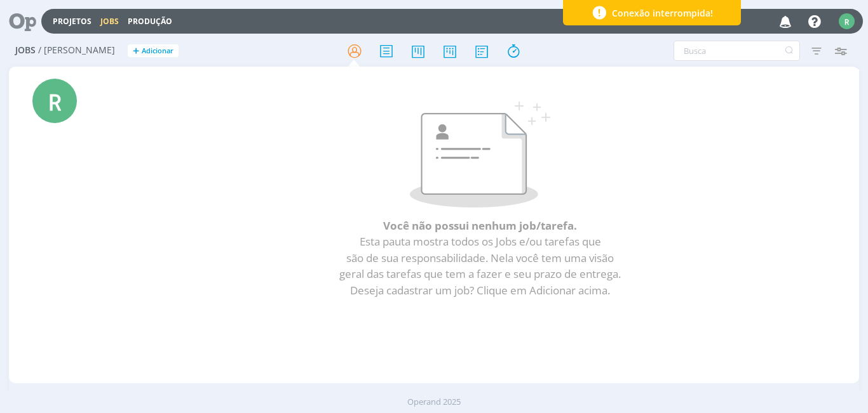 This screenshot has height=413, width=868. What do you see at coordinates (846, 21) in the screenshot?
I see `button: R` at bounding box center [846, 21].